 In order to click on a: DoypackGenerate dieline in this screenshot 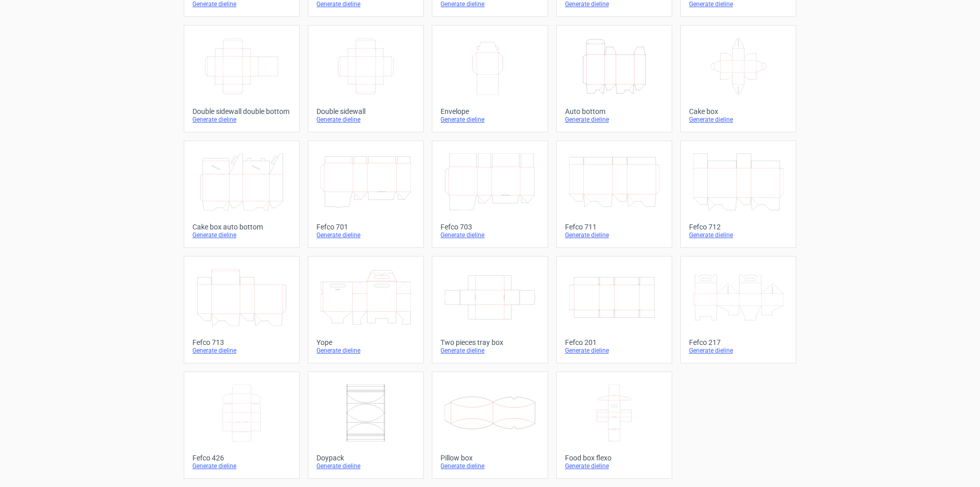, I will do `click(366, 425)`.